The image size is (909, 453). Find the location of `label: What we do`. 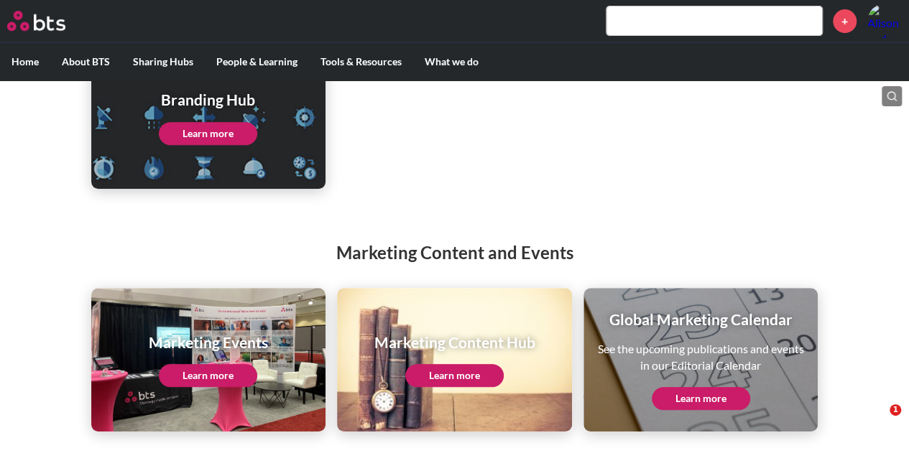

label: What we do is located at coordinates (451, 62).